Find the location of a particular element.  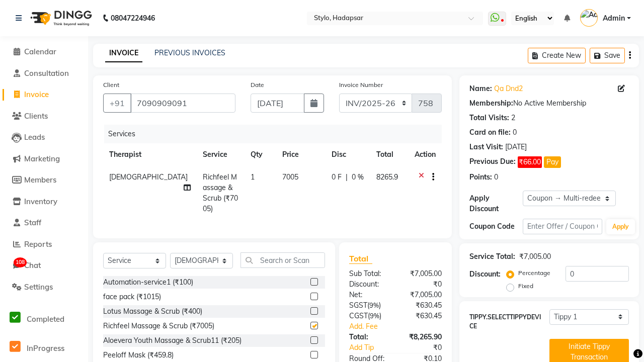

div: ₹8,265.90 is located at coordinates (422, 337).